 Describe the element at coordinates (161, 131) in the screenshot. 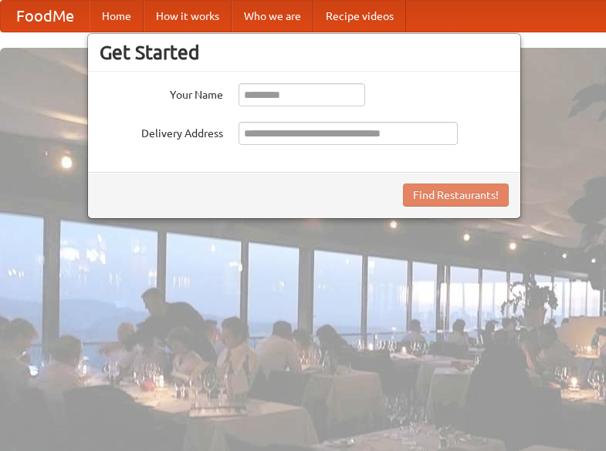

I see `label: Delivery Address` at that location.